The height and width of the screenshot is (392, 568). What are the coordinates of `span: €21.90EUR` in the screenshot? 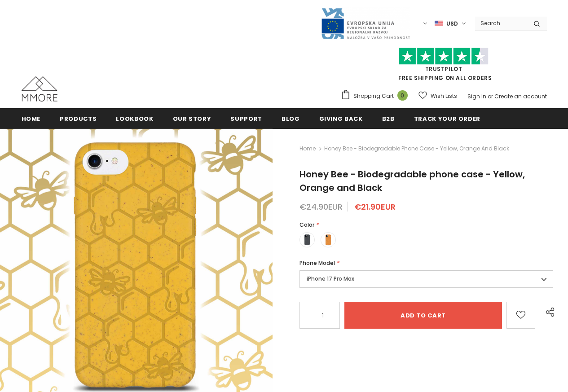 It's located at (375, 207).